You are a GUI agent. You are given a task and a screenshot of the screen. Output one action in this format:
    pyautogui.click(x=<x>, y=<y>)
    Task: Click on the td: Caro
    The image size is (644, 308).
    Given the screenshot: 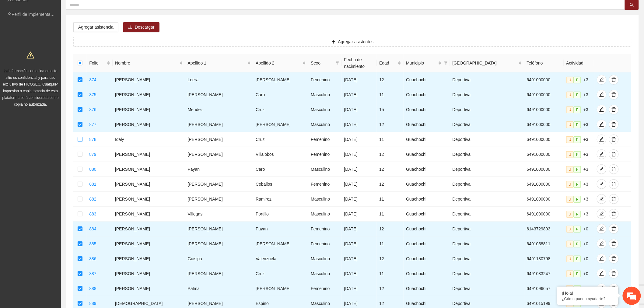 What is the action you would take?
    pyautogui.click(x=281, y=94)
    